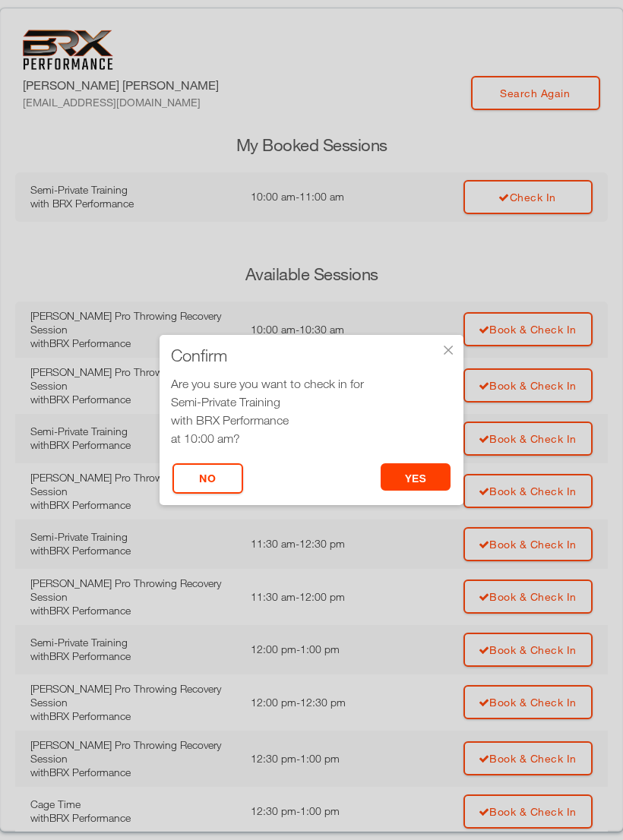 This screenshot has height=840, width=623. What do you see at coordinates (311, 402) in the screenshot?
I see `div: Semi-Private Training` at bounding box center [311, 402].